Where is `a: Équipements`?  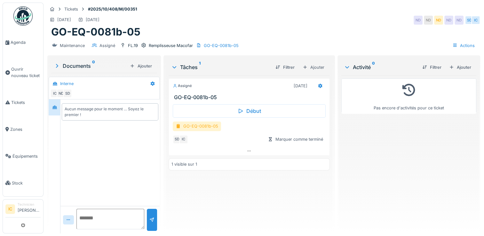 a: Équipements is located at coordinates (23, 156).